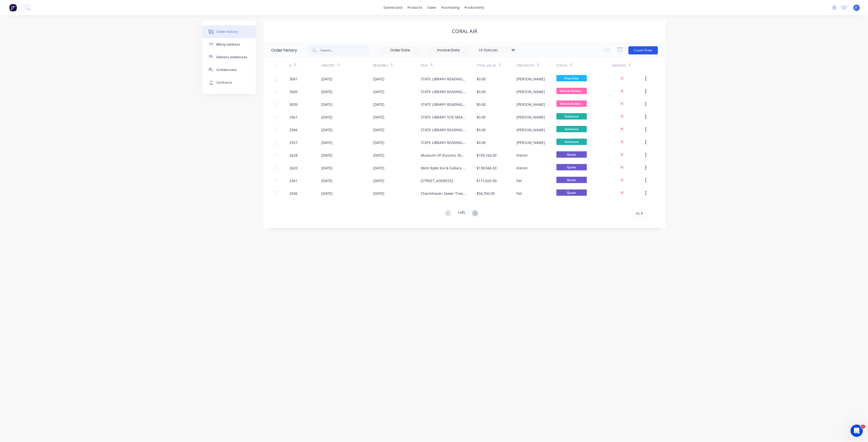 This screenshot has height=442, width=868. What do you see at coordinates (228, 44) in the screenshot?
I see `div: Billing address` at bounding box center [228, 44].